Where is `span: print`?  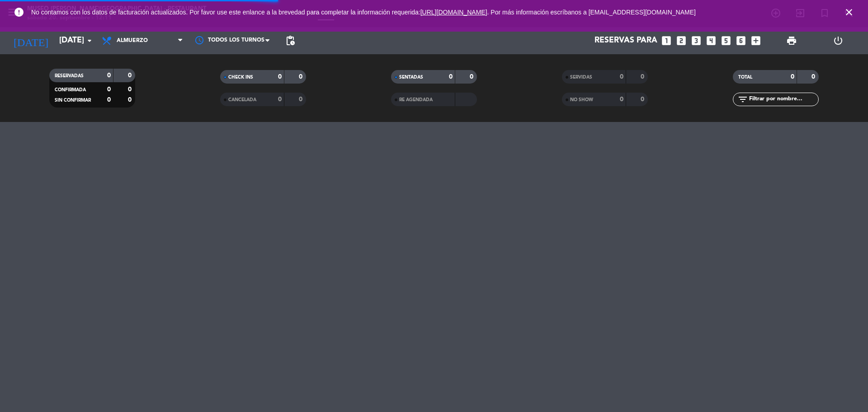
span: print is located at coordinates (792, 41).